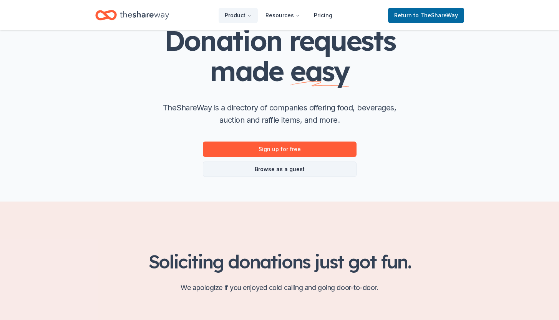  I want to click on a: Browse as a guest, so click(280, 169).